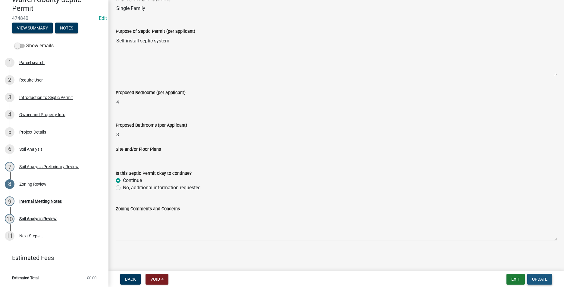 This screenshot has width=564, height=287. Describe the element at coordinates (67, 28) in the screenshot. I see `button: Notes` at that location.